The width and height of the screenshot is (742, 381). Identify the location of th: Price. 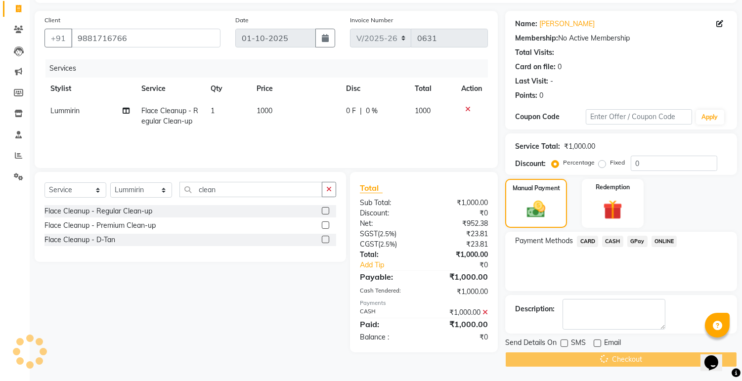
(295, 89).